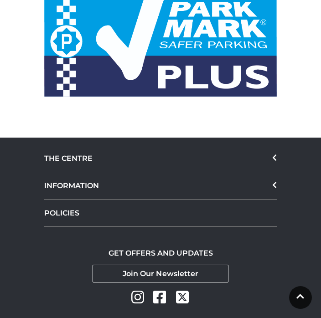 The image size is (321, 318). I want to click on h2: GET OFFERS AND UPDATES, so click(160, 253).